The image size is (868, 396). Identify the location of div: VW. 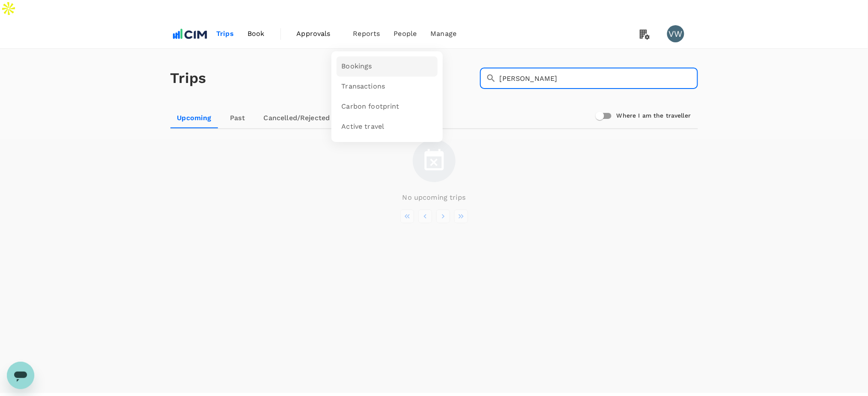
(676, 34).